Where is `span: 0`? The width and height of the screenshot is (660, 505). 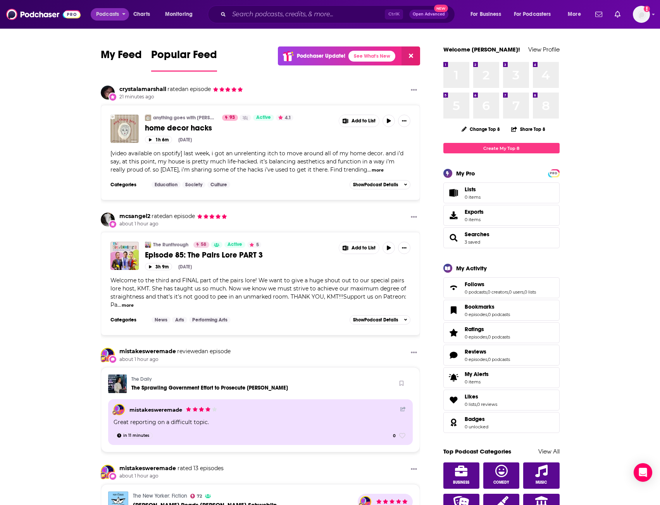
span: 0 is located at coordinates (394, 436).